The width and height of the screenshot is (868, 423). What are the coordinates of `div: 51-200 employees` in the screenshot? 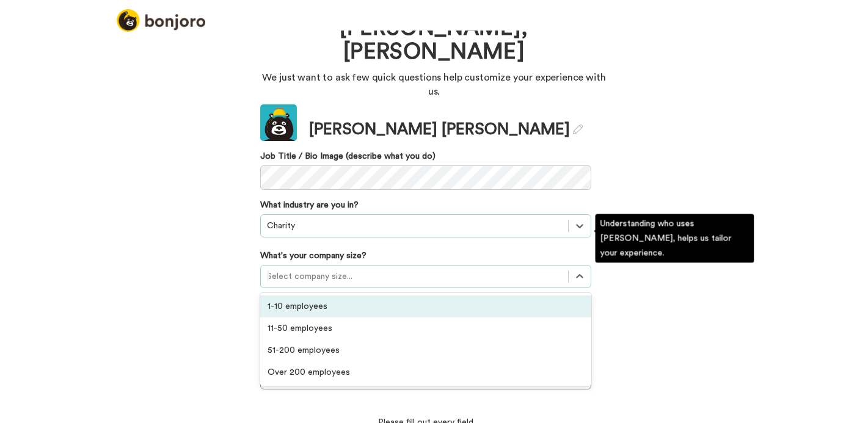 It's located at (426, 351).